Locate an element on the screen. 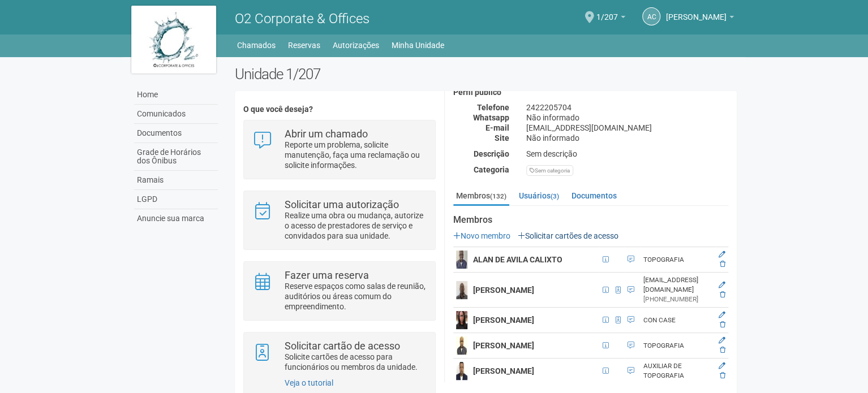 This screenshot has height=393, width=868. p: Reporte um problema, solicite manutenção, faça uma reclamação ou solicite informações. is located at coordinates (355, 155).